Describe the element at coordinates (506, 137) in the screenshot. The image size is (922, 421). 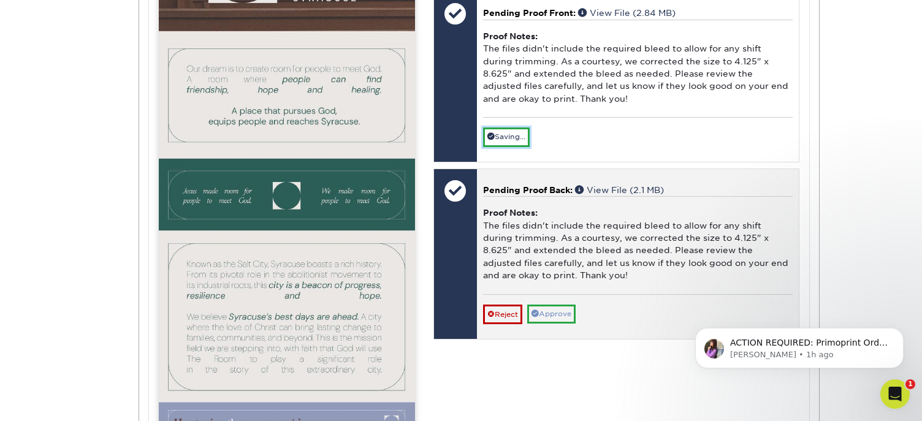
I see `a: Saving...` at that location.